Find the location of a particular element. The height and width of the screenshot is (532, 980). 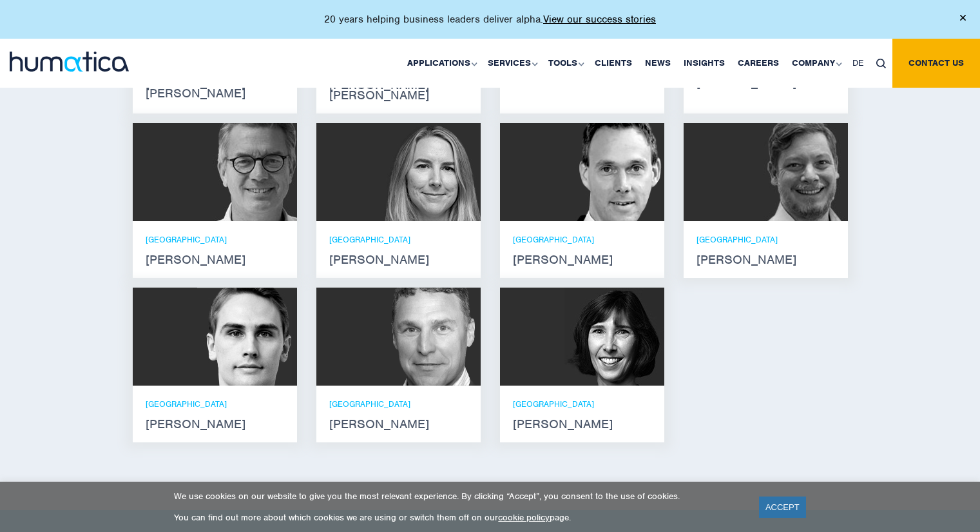

img: Paul Simpson is located at coordinates (247, 337).